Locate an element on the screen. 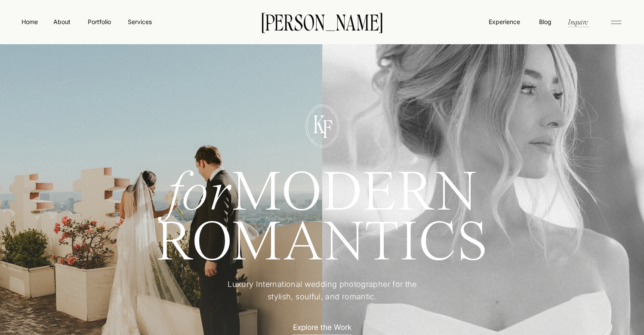 This screenshot has height=335, width=644. p: K is located at coordinates (319, 123).